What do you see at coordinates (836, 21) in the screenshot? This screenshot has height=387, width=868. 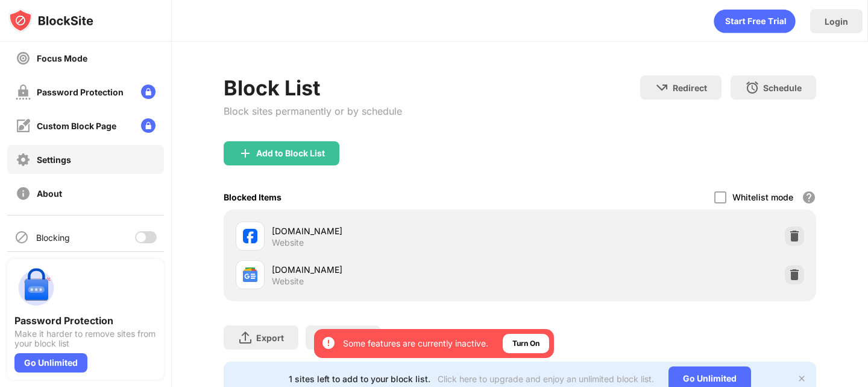 I see `div: Login` at bounding box center [836, 21].